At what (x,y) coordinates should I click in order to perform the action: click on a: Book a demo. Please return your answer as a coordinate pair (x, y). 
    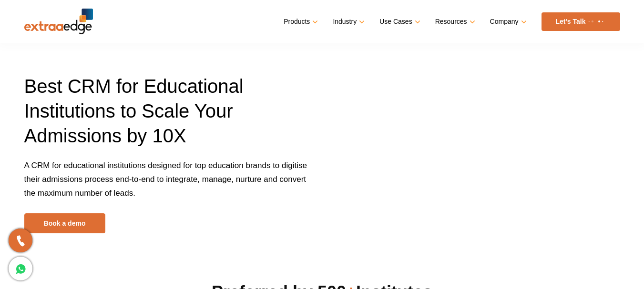
    Looking at the image, I should click on (65, 223).